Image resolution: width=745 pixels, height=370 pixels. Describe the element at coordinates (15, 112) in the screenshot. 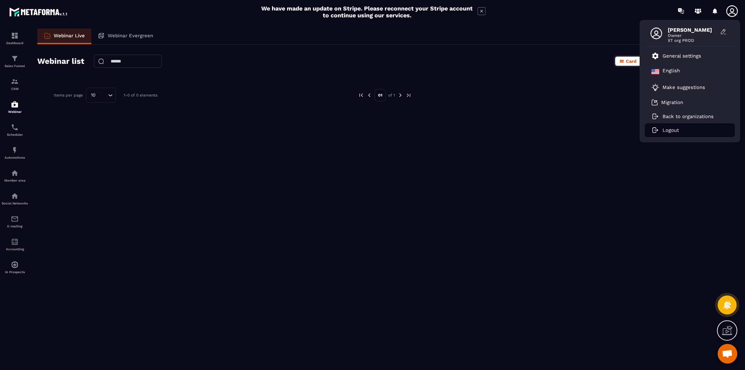

I see `p: Webinar` at that location.